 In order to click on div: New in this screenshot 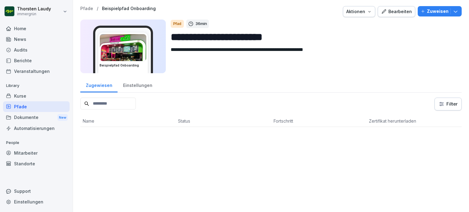, I will do `click(63, 118)`.